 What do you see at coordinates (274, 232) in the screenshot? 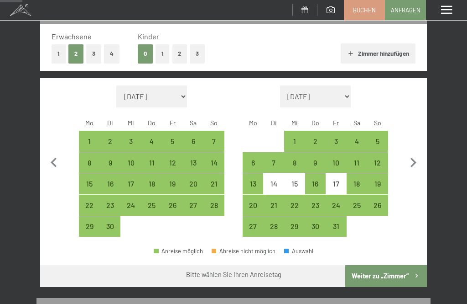
I see `div: 28` at bounding box center [274, 232].